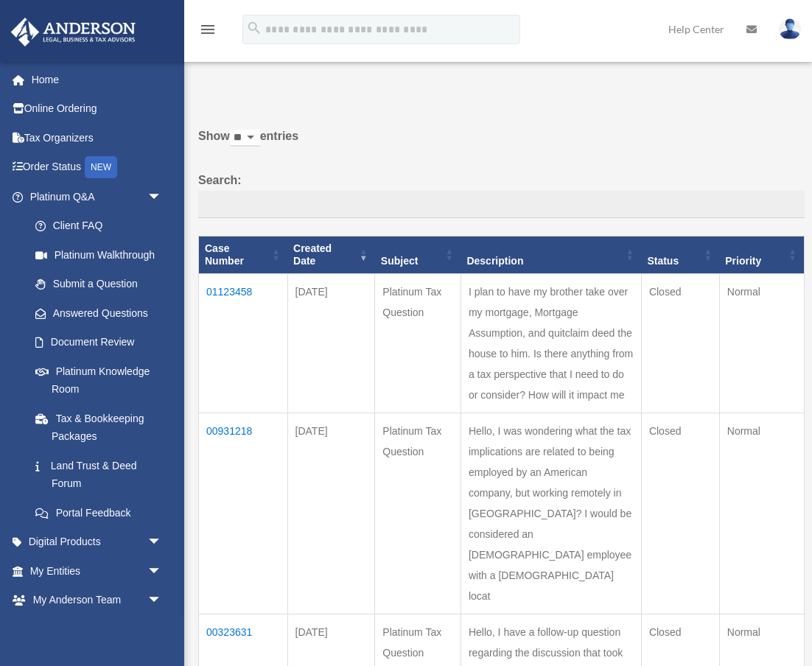  What do you see at coordinates (208, 29) in the screenshot?
I see `i: menu` at bounding box center [208, 29].